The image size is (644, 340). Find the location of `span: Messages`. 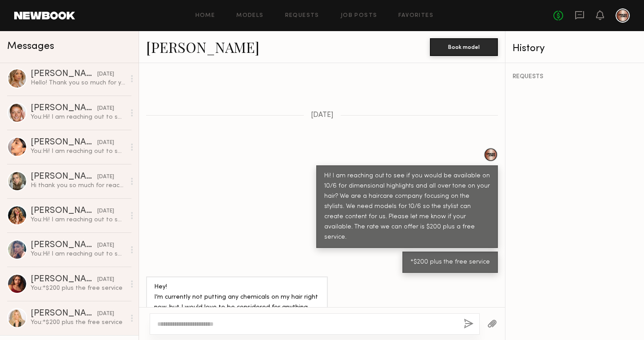

span: Messages is located at coordinates (30, 46).